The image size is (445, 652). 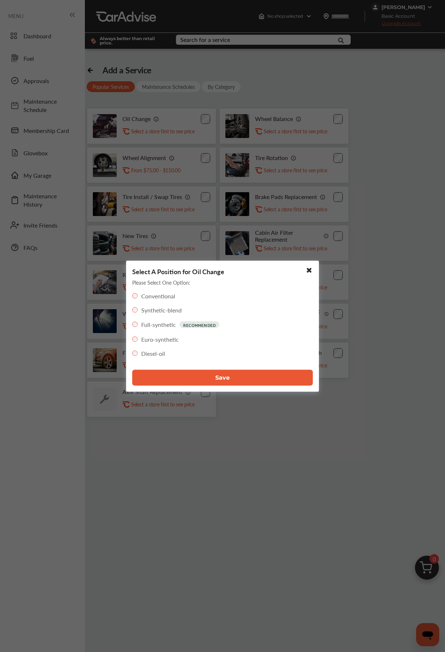 I want to click on p: RECOMMENDED, so click(x=199, y=324).